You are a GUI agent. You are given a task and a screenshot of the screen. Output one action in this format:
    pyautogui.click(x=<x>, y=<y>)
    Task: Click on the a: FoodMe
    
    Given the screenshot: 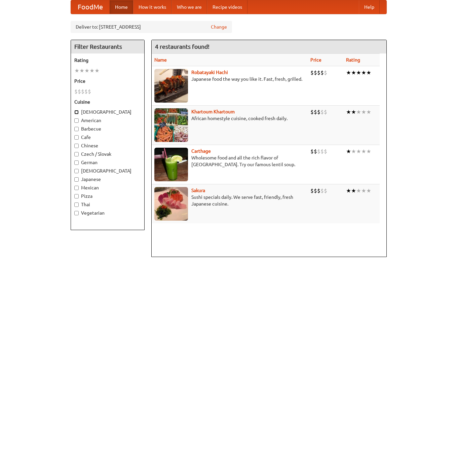 What is the action you would take?
    pyautogui.click(x=90, y=7)
    